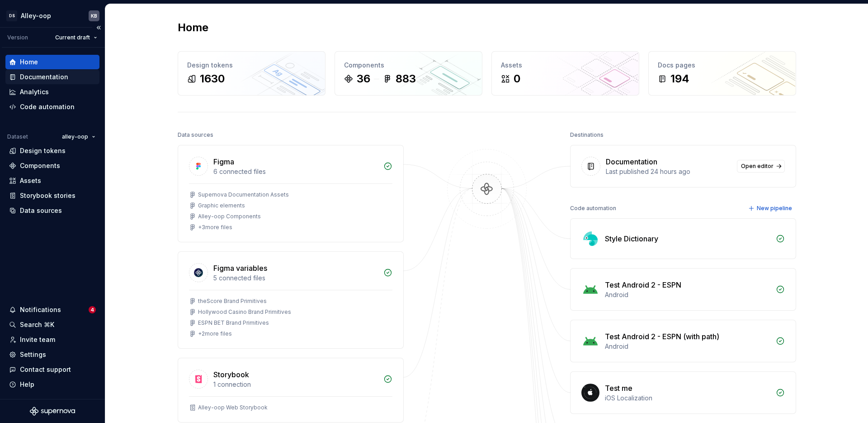 The image size is (868, 423). What do you see at coordinates (224, 162) in the screenshot?
I see `div: Figma` at bounding box center [224, 162].